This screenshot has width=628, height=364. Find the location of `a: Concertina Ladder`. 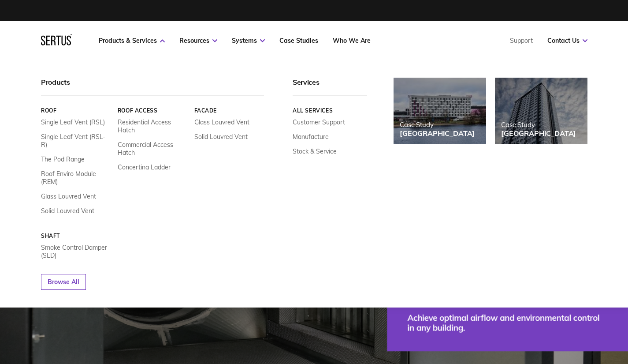

a: Concertina Ladder is located at coordinates (144, 167).